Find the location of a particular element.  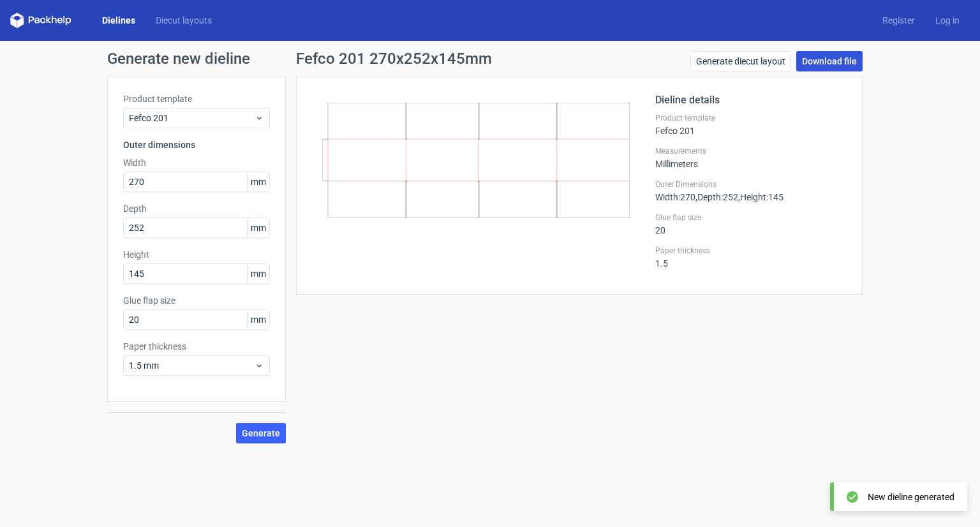

a: Log in is located at coordinates (947, 21).